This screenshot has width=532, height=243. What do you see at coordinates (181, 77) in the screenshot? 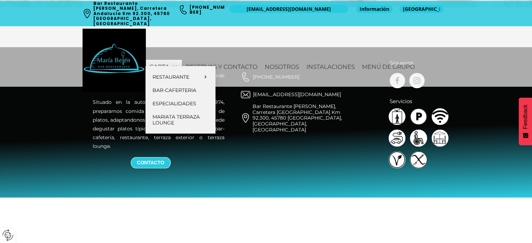
I see `a: Restaurante` at bounding box center [181, 77].